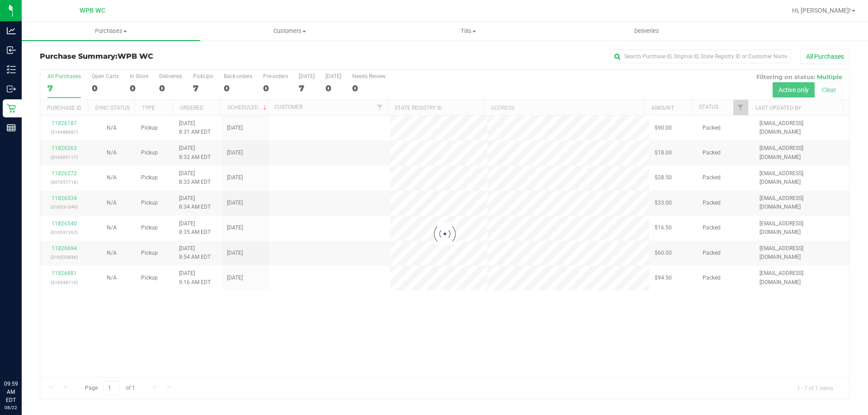 This screenshot has width=868, height=415. Describe the element at coordinates (175, 56) in the screenshot. I see `h3: Purchase Summary:` at that location.